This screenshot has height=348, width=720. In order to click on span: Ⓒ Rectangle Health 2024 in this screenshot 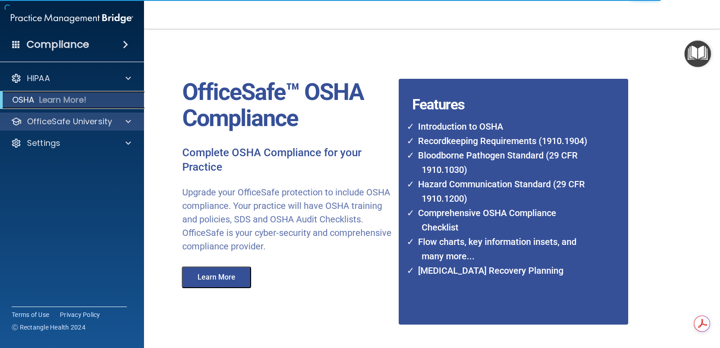, I will do `click(49, 327)`.